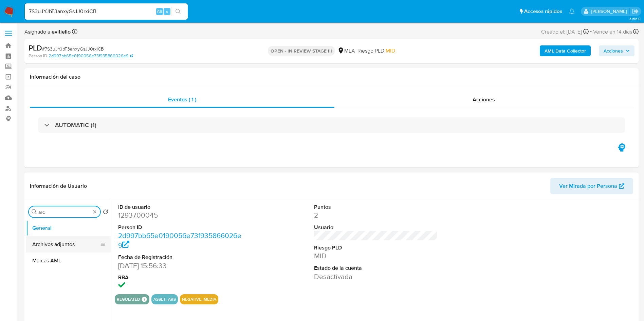  What do you see at coordinates (68, 261) in the screenshot?
I see `button: Marcas AML` at bounding box center [68, 261].